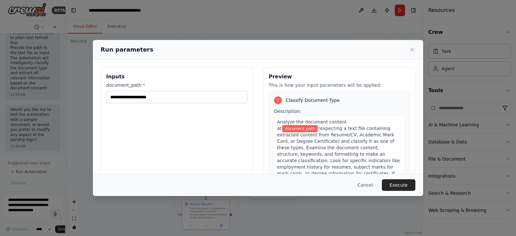 Image resolution: width=516 pixels, height=236 pixels. I want to click on button: Execute, so click(399, 185).